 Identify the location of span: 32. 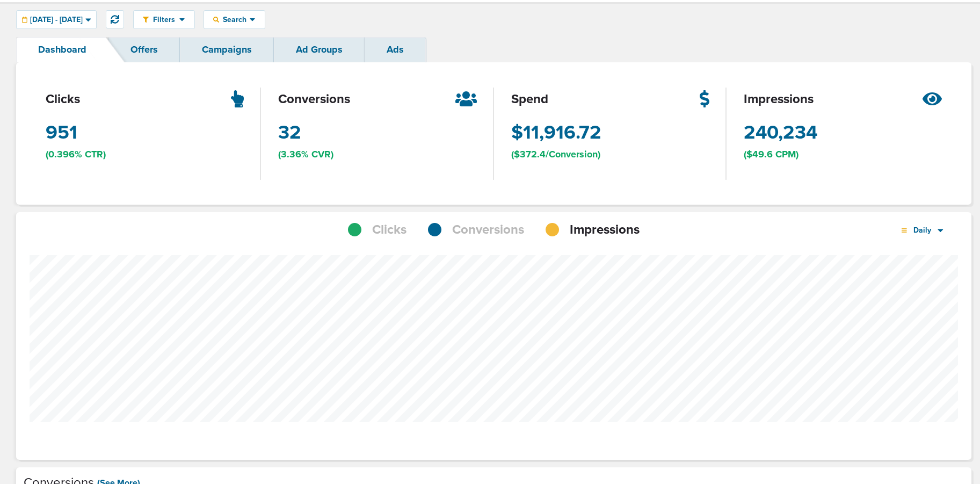
(289, 133).